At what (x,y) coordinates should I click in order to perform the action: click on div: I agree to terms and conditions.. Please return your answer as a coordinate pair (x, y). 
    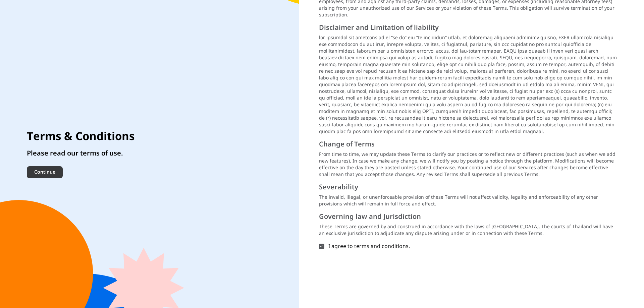
    Looking at the image, I should click on (469, 246).